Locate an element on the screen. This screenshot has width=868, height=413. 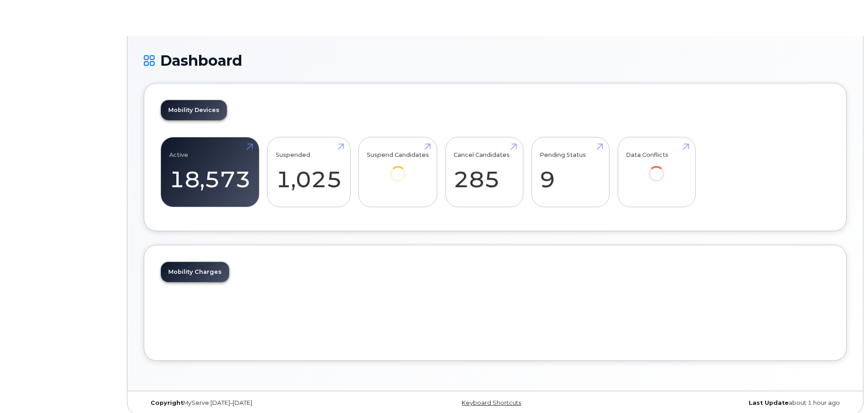
a: Keyboard Shortcuts is located at coordinates (491, 403).